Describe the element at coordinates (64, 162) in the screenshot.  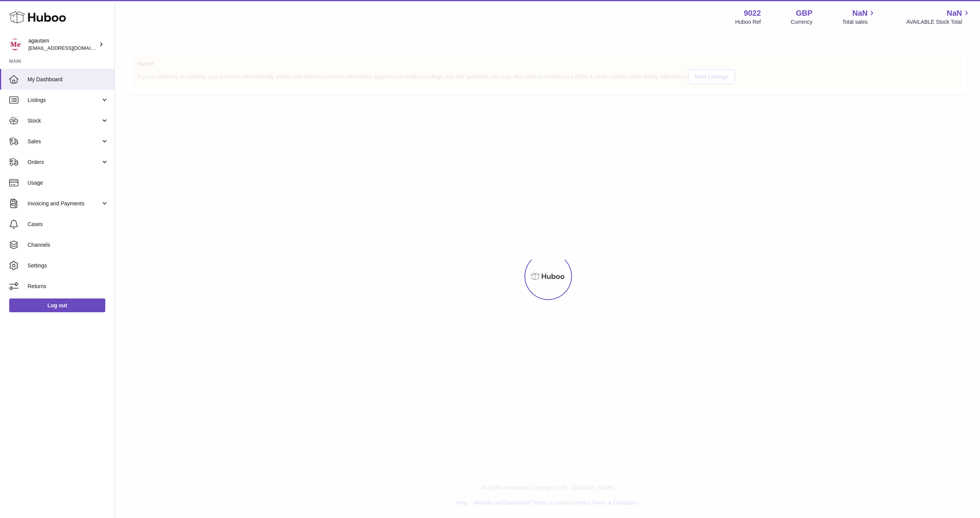
I see `span: Orders` at that location.